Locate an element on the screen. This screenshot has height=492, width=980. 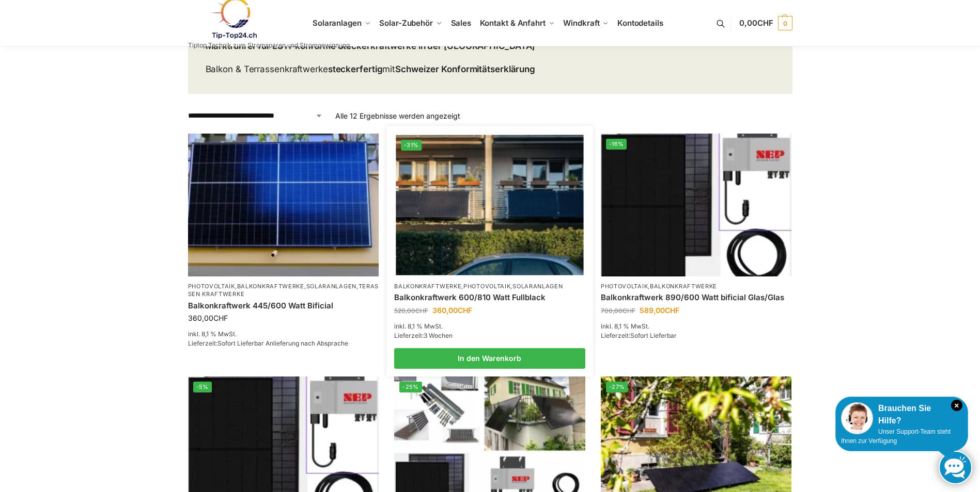
p: Alle 12 Ergebnisse werden angezeigt is located at coordinates (398, 116).